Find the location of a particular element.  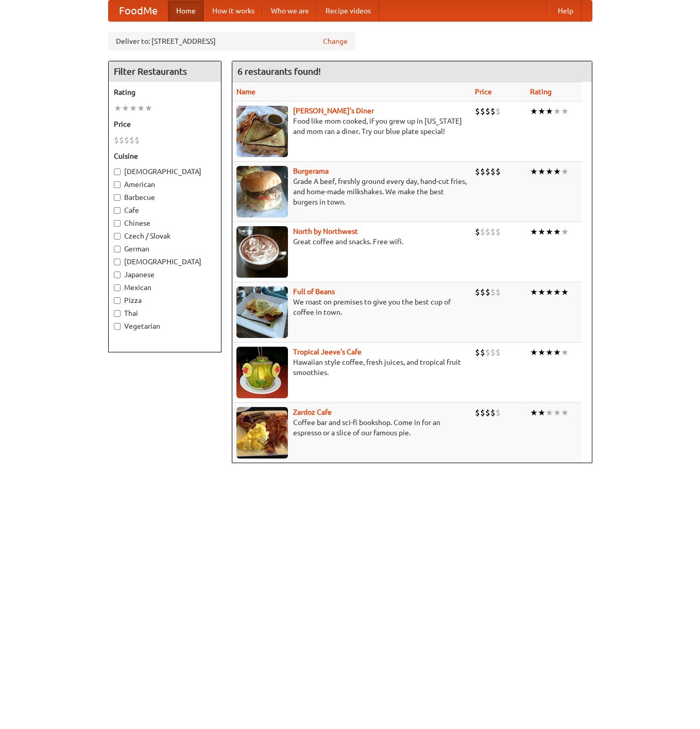

input: German is located at coordinates (117, 249).